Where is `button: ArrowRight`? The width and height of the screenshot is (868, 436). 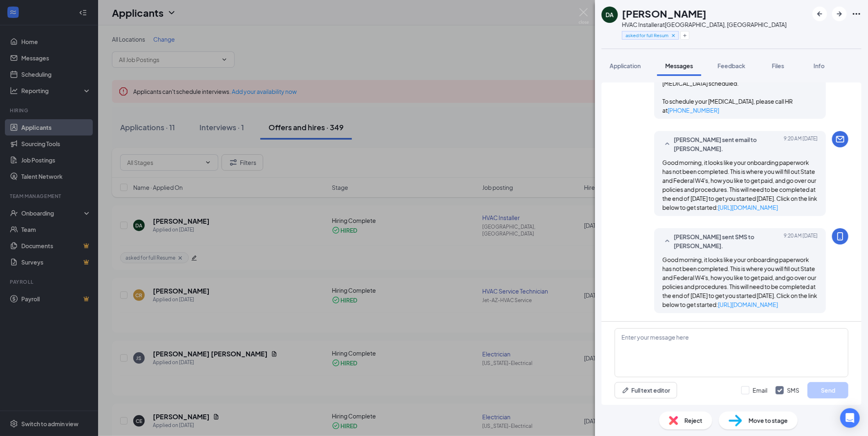
button: ArrowRight is located at coordinates (840, 14).